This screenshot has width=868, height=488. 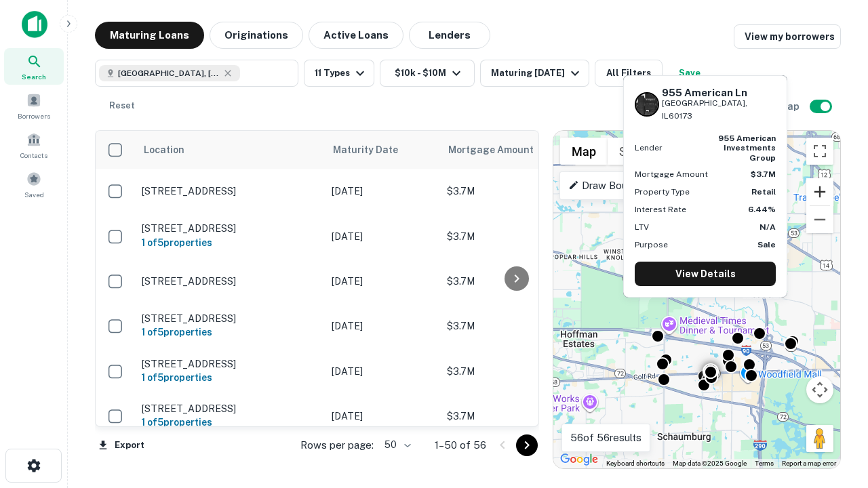 What do you see at coordinates (834, 369) in the screenshot?
I see `div: Chat Widget` at bounding box center [834, 369].